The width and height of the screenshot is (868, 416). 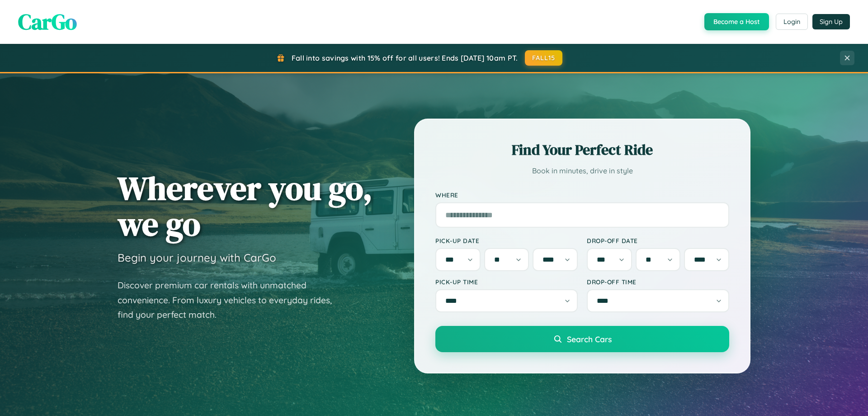 What do you see at coordinates (737, 22) in the screenshot?
I see `button: Become a Host` at bounding box center [737, 22].